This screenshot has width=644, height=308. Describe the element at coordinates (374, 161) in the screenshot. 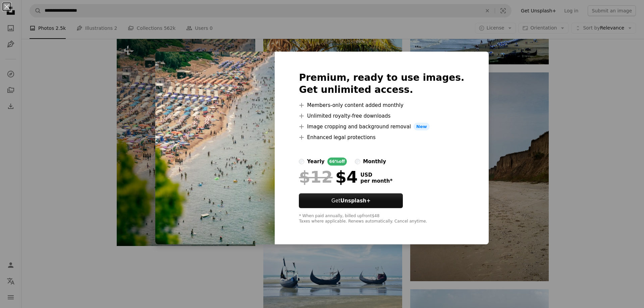

I see `div: monthly` at that location.